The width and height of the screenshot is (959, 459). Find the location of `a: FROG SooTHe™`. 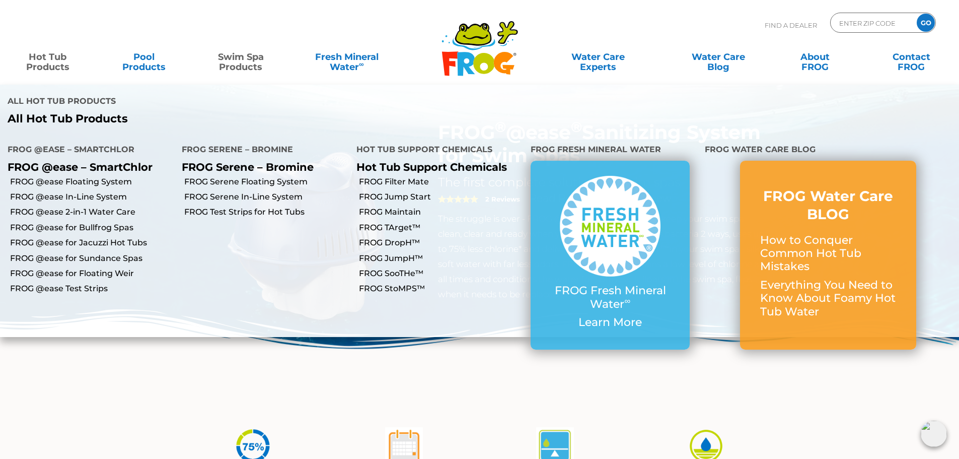

a: FROG SooTHe™ is located at coordinates (441, 273).